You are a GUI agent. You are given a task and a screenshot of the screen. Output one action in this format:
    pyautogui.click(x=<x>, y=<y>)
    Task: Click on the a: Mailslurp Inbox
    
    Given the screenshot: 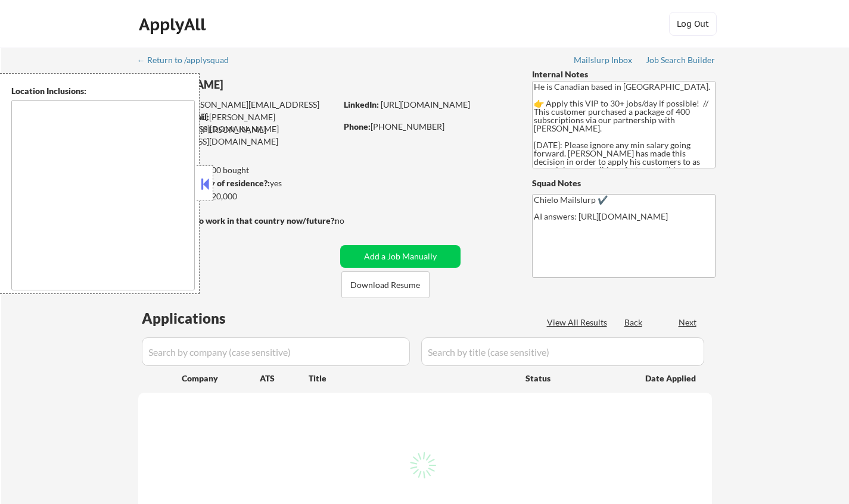 What is the action you would take?
    pyautogui.click(x=604, y=61)
    